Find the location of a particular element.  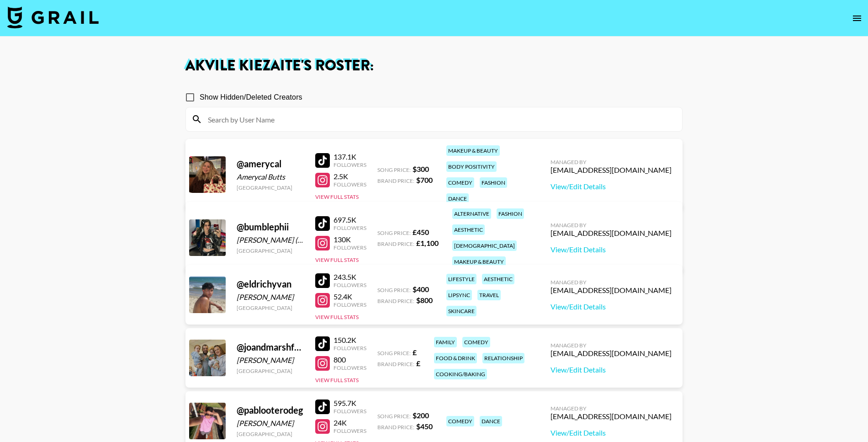

div: 697.5K is located at coordinates (350, 220).